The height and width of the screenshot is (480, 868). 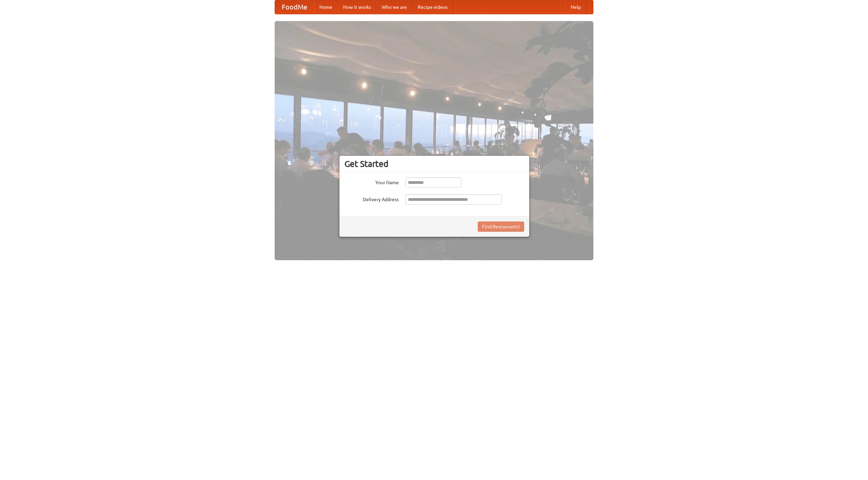 I want to click on a: Recipe videos, so click(x=433, y=8).